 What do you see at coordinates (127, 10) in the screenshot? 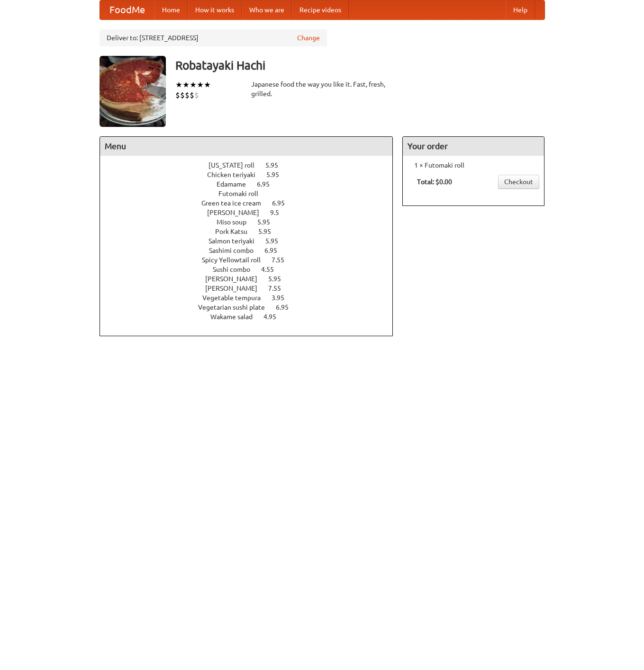
I see `a: FoodMe` at bounding box center [127, 10].